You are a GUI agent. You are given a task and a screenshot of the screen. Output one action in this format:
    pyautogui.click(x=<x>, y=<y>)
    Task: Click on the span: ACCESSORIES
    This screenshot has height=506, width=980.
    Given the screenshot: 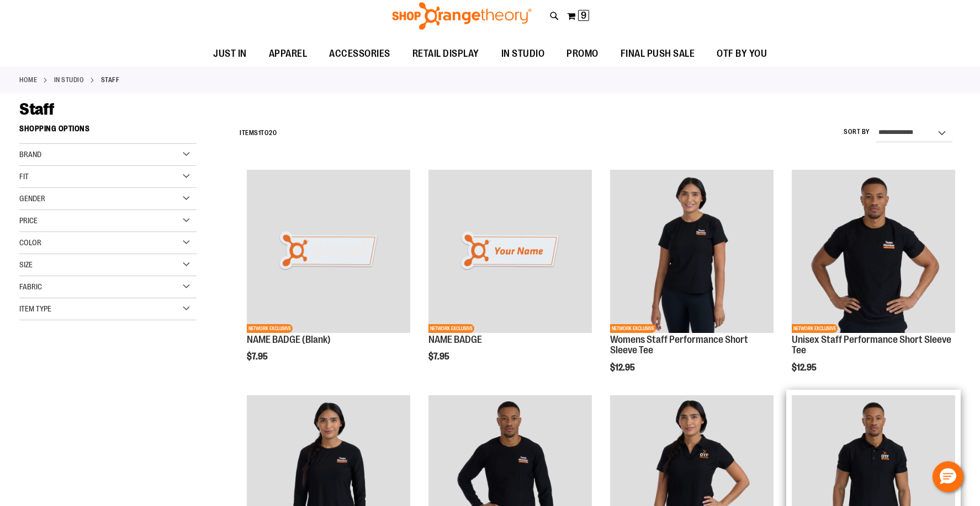 What is the action you would take?
    pyautogui.click(x=360, y=53)
    